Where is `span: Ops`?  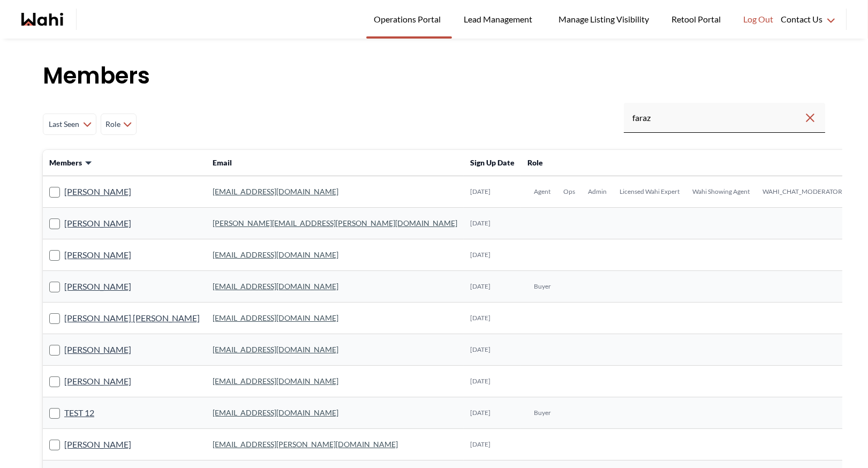 span: Ops is located at coordinates (570, 191).